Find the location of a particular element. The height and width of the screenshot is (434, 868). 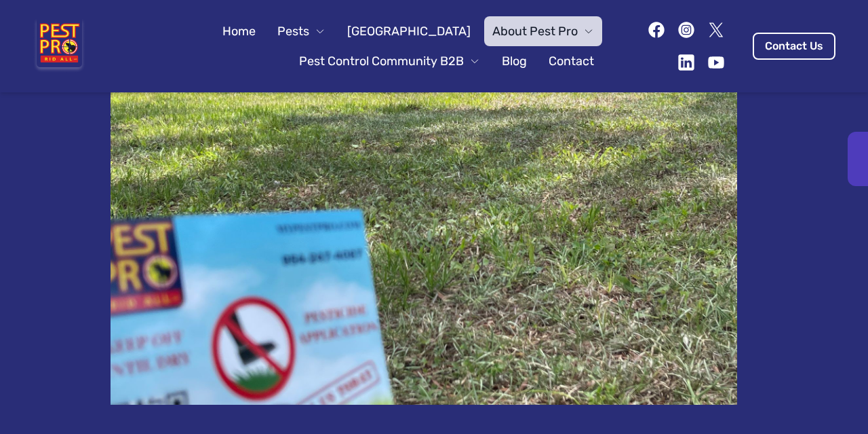

span: Pest Control Community B2B is located at coordinates (381, 61).